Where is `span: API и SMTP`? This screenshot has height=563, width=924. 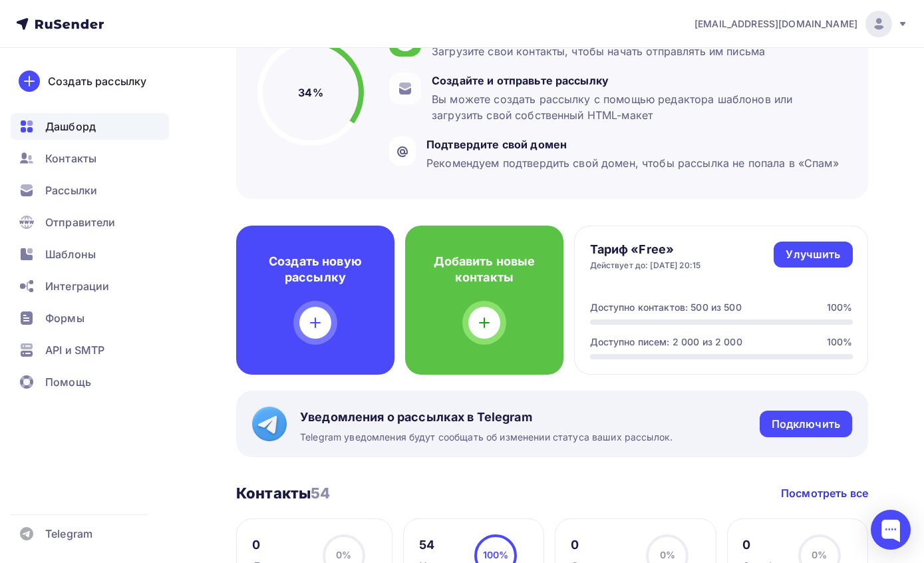 span: API и SMTP is located at coordinates (74, 350).